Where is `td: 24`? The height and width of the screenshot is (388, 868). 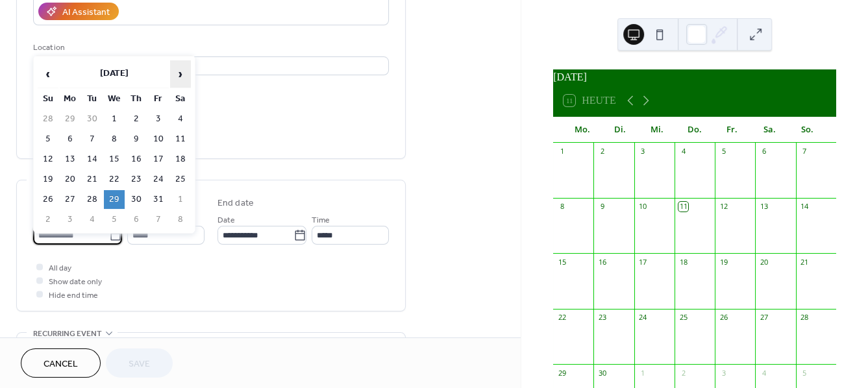
td: 24 is located at coordinates (158, 179).